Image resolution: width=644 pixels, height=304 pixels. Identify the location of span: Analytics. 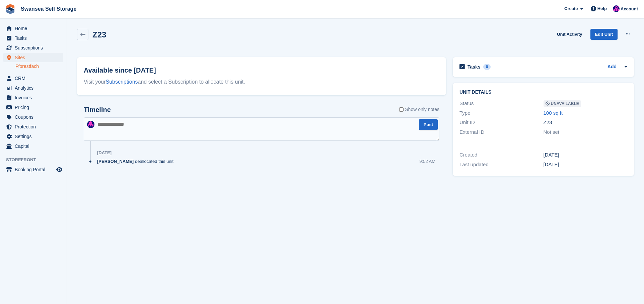
(35, 88).